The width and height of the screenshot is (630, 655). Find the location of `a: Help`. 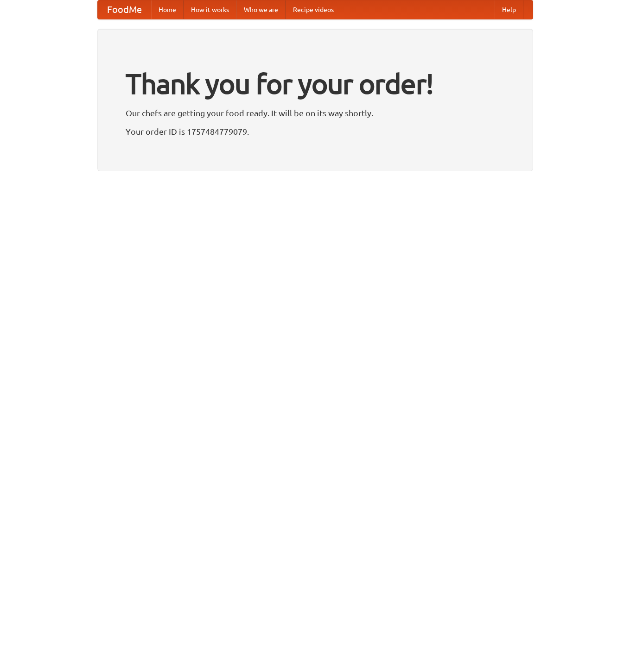

a: Help is located at coordinates (509, 10).